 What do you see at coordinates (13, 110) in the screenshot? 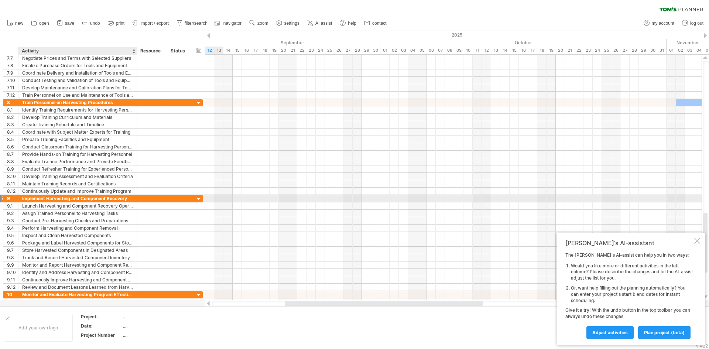
I see `div: 8.1` at bounding box center [13, 110].